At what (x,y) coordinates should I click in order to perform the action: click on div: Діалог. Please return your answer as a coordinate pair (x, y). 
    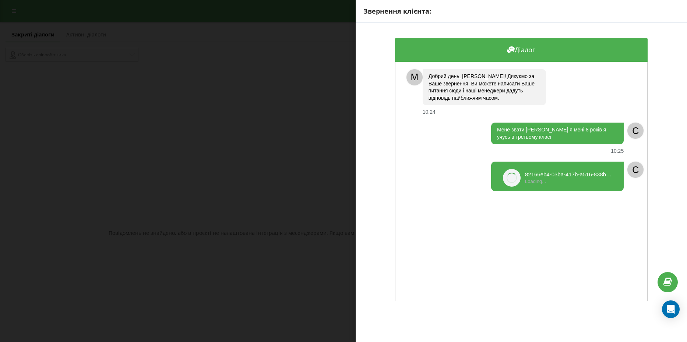
    Looking at the image, I should click on (521, 50).